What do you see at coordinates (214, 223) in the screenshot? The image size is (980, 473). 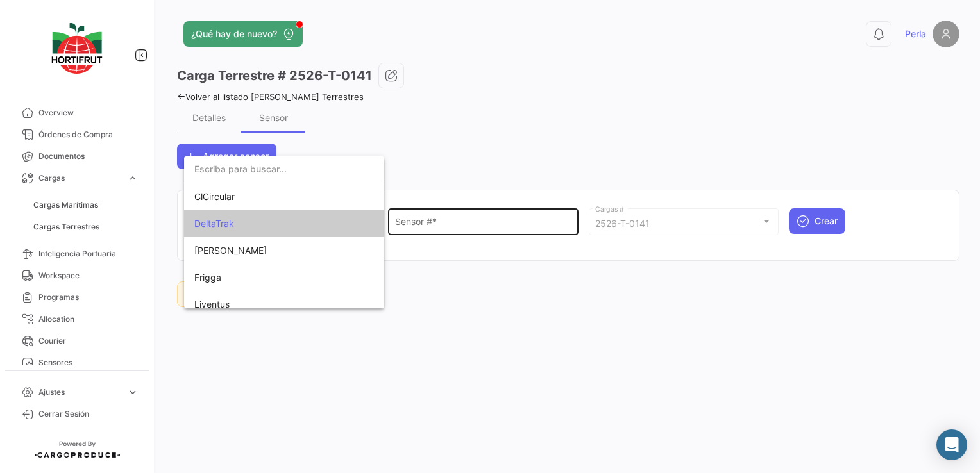 I see `span: DeltaTrak` at bounding box center [214, 223].